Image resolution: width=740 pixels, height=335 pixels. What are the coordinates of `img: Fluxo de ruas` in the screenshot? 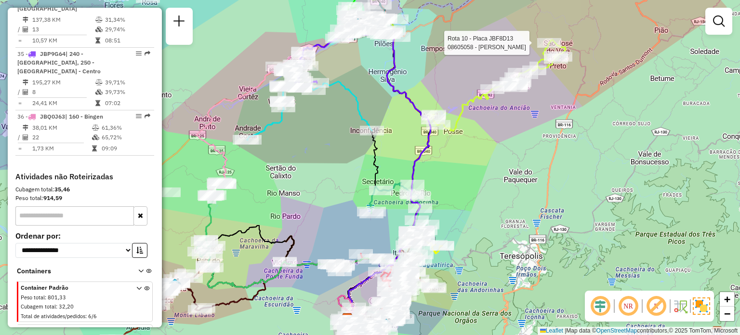 It's located at (681, 306).